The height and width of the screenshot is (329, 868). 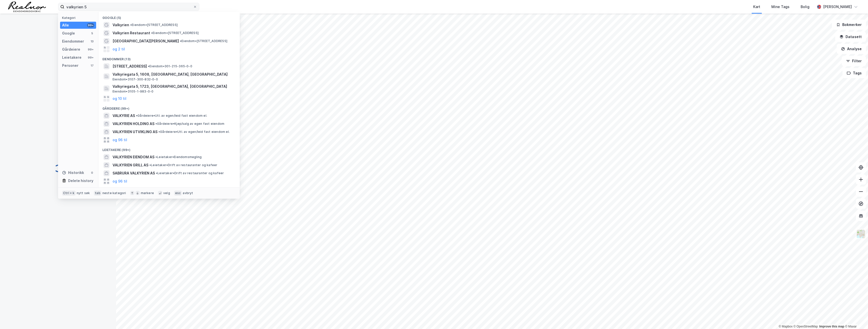 I want to click on input: Søk på adresse, matrikkel, gårdeiere, leietakere eller personer, so click(x=129, y=7).